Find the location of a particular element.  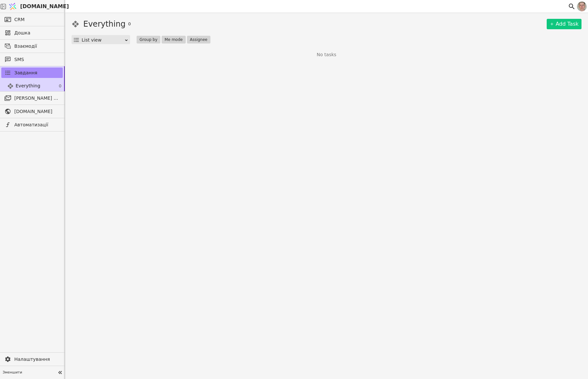

span: SMS is located at coordinates (37, 60).